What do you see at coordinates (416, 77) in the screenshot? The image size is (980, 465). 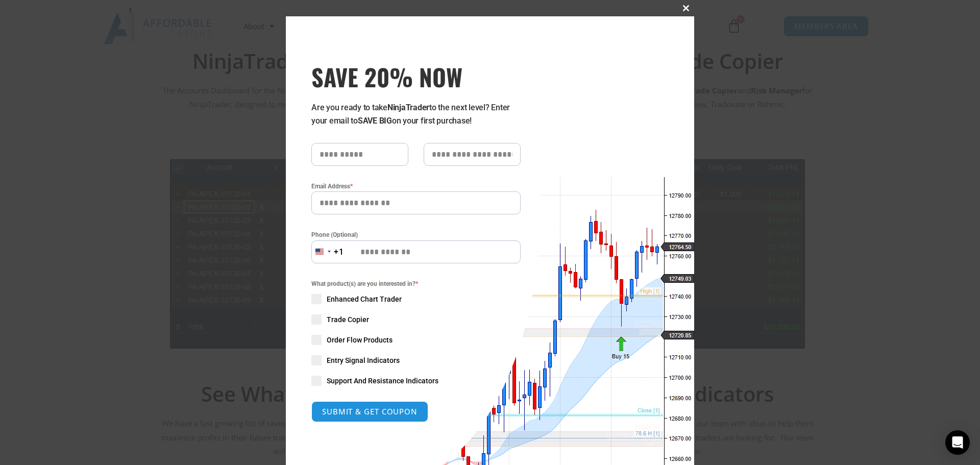 I see `h3: SAVE 20% NOW` at bounding box center [416, 77].